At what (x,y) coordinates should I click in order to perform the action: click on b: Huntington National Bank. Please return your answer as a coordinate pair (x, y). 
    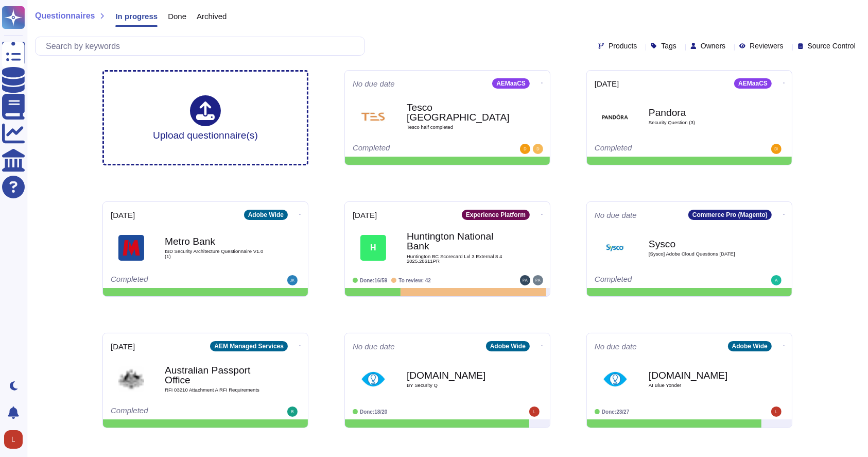
    Looking at the image, I should click on (458, 241).